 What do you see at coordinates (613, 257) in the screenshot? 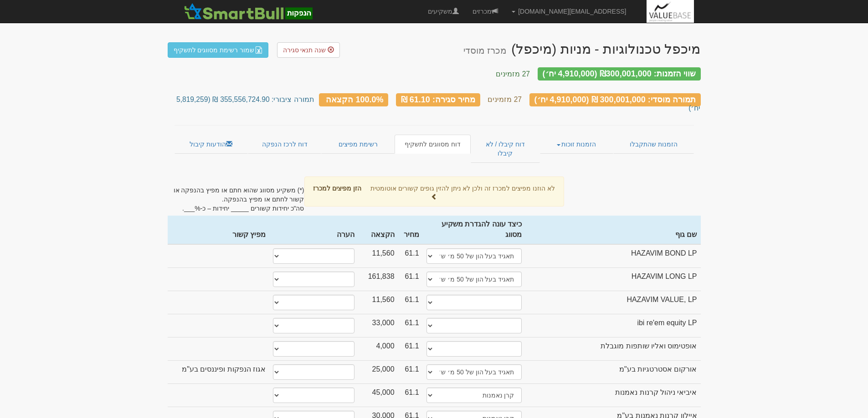
I see `td: HAZAVIM BOND LP` at bounding box center [613, 257].